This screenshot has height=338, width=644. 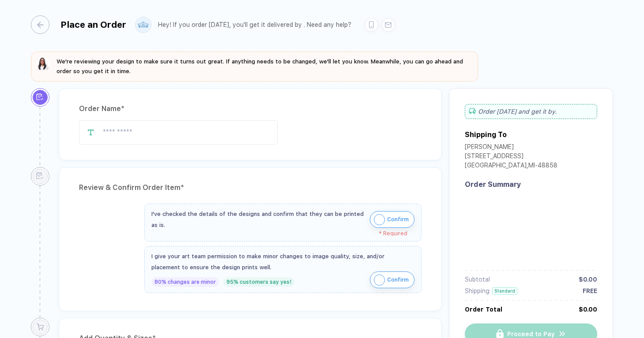 I want to click on div: I've checked the details of the designs and confirm that they can be printed as is., so click(x=258, y=219).